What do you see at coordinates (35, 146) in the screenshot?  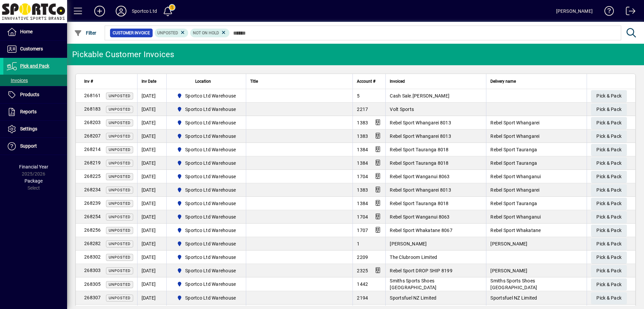 I see `a: Support` at bounding box center [35, 146].